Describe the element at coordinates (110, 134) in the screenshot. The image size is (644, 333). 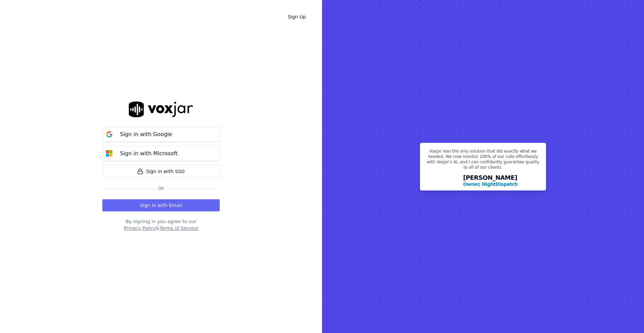
I see `img: google Sign in button` at that location.